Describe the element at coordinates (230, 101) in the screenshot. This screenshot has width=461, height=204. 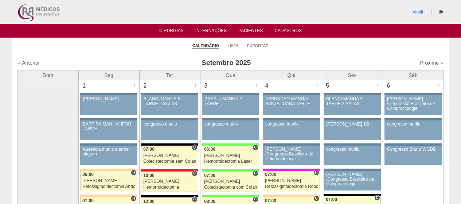
I see `div: BRASIL/ MANHÃ E TARDE` at that location.